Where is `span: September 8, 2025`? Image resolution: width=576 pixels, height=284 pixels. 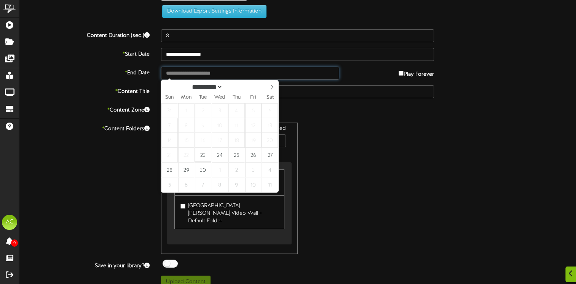
span: September 8, 2025 is located at coordinates (186, 125).